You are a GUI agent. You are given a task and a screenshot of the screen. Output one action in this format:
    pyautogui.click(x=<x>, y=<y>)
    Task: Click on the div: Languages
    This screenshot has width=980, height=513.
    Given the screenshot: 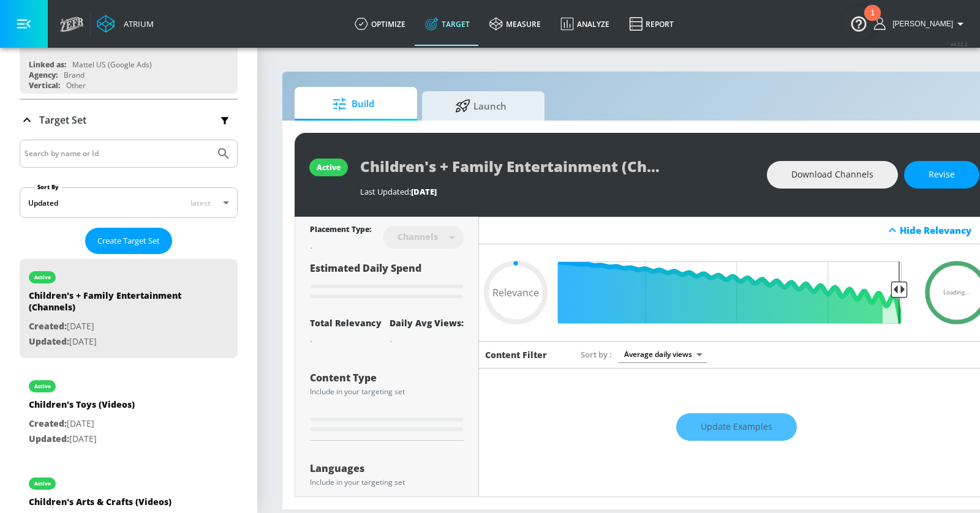 What is the action you would take?
    pyautogui.click(x=387, y=469)
    